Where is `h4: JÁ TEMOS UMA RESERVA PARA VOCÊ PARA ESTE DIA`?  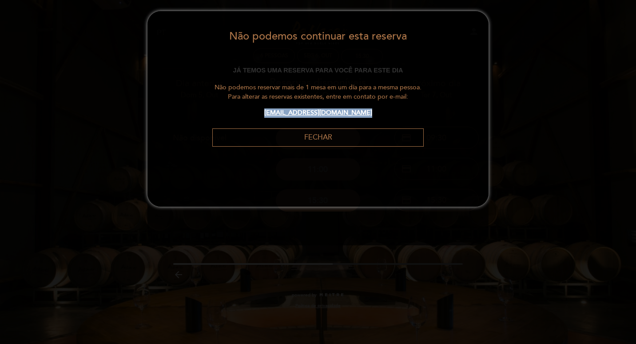 h4: JÁ TEMOS UMA RESERVA PARA VOCÊ PARA ESTE DIA is located at coordinates (318, 71).